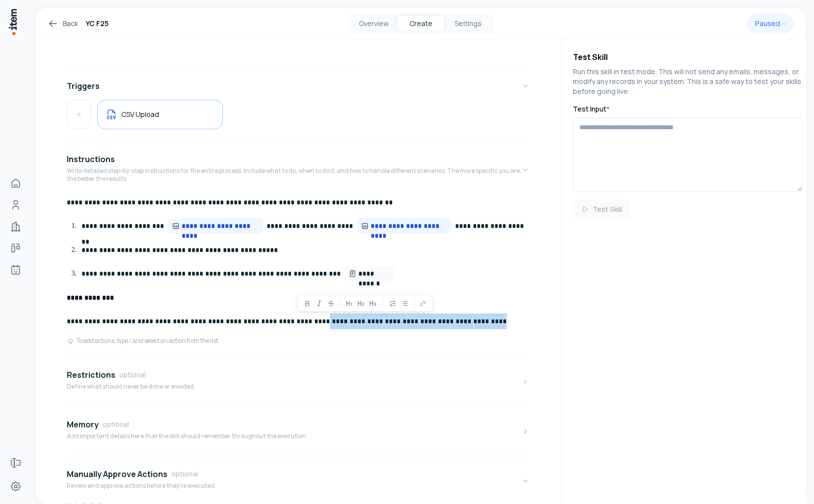  Describe the element at coordinates (131, 386) in the screenshot. I see `p: Define what should never be done or avoided.` at that location.